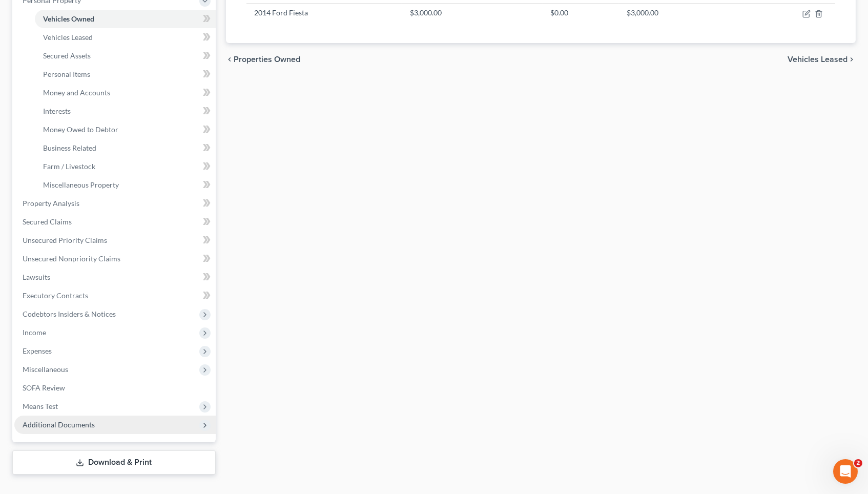 The width and height of the screenshot is (868, 494). I want to click on span: Expenses, so click(37, 351).